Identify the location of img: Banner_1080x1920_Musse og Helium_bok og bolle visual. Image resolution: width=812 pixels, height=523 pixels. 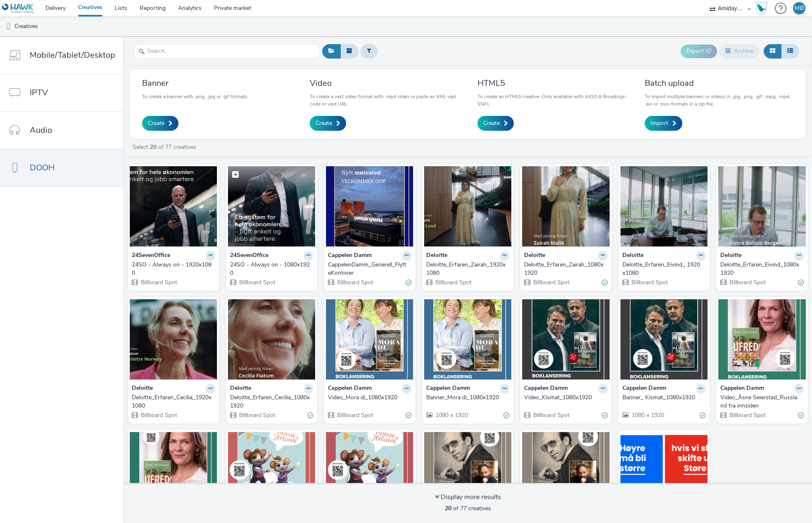
(271, 472).